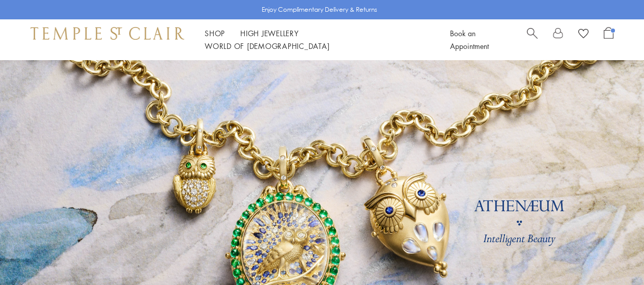 This screenshot has height=285, width=644. What do you see at coordinates (319, 9) in the screenshot?
I see `p: Enjoy Complimentary Delivery & Returns` at bounding box center [319, 9].